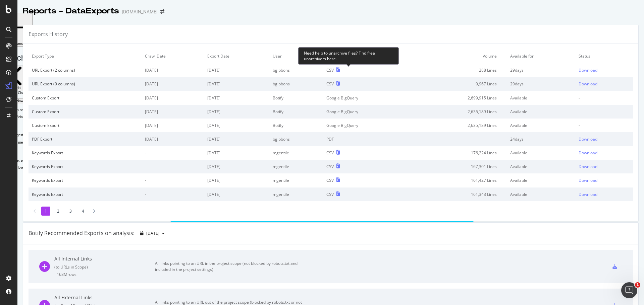  What do you see at coordinates (105, 274) in the screenshot?
I see `div: = 168M rows` at bounding box center [105, 274].